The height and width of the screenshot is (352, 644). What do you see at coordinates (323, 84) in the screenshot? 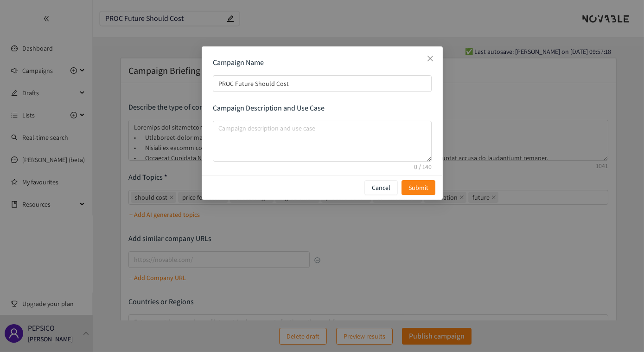
I see `input: campaign name` at bounding box center [323, 84].